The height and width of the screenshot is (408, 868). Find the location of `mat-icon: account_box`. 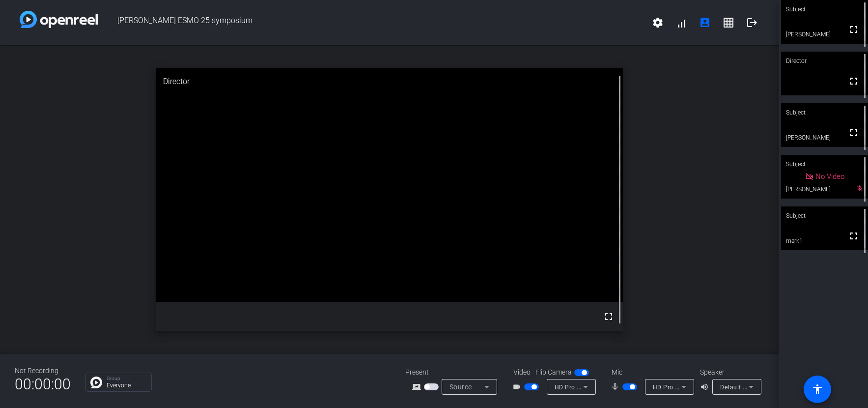

mat-icon: account_box is located at coordinates (705, 22).